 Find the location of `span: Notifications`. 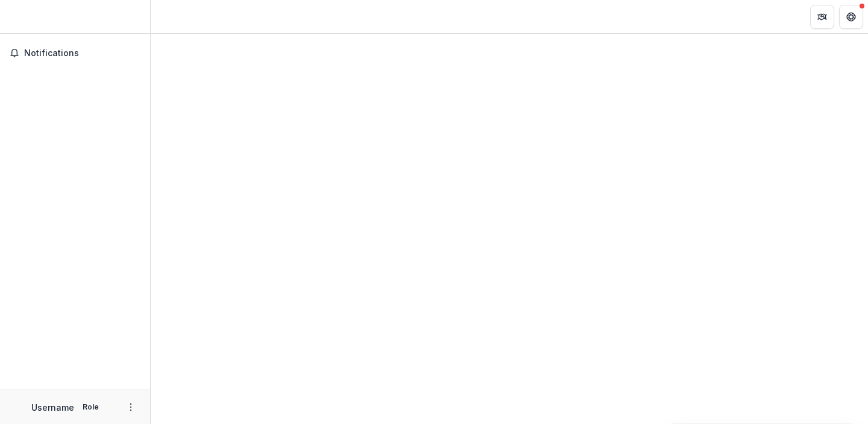

span: Notifications is located at coordinates (82, 53).